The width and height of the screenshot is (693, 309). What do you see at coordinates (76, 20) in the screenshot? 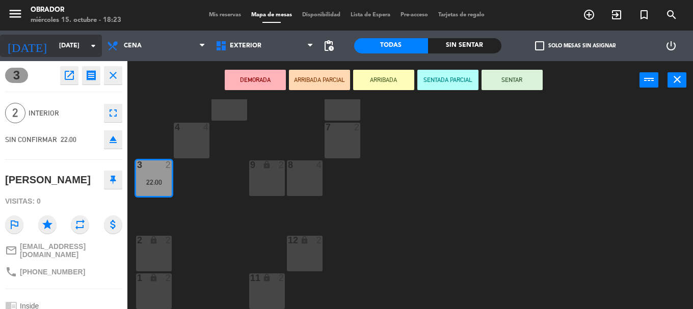
I see `div: miércoles 15. octubre - 18:23` at bounding box center [76, 20].